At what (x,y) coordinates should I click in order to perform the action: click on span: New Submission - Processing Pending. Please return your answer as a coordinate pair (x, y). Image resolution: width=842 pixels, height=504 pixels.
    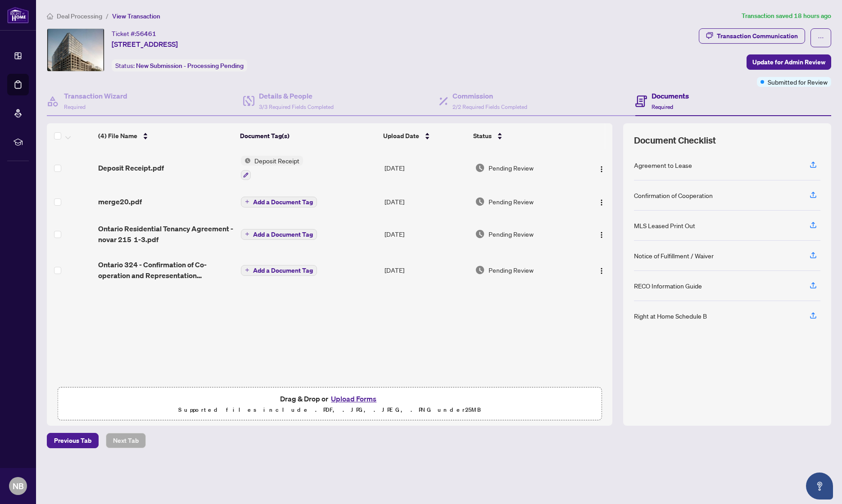
    Looking at the image, I should click on (190, 66).